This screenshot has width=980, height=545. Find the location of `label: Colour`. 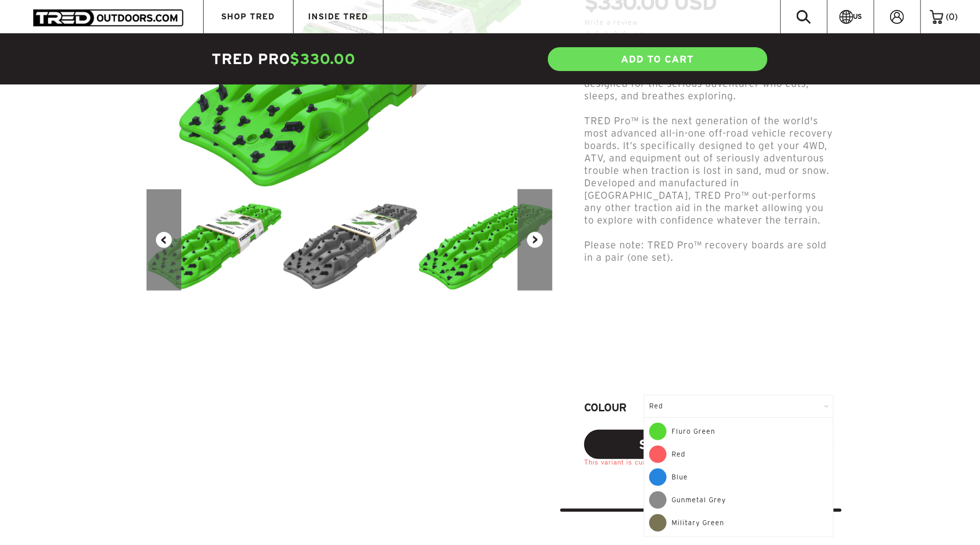

label: Colour is located at coordinates (614, 409).